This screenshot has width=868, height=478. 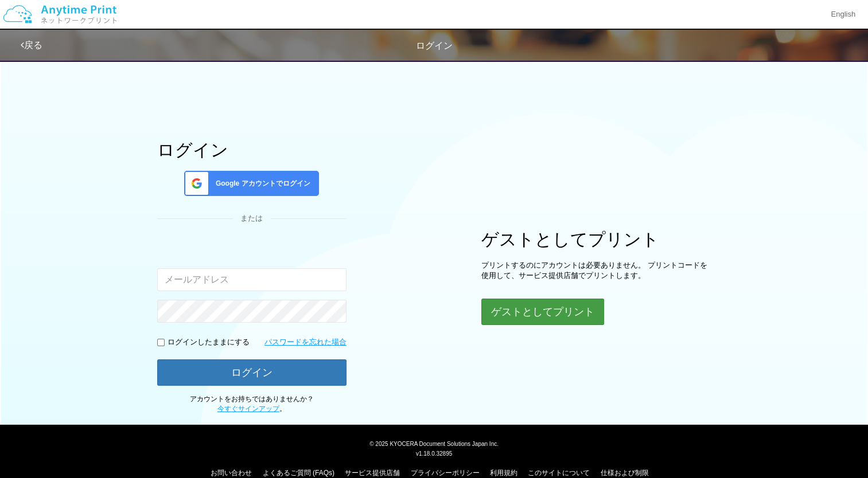 What do you see at coordinates (298, 473) in the screenshot?
I see `a: よくあるご質問 (FAQs)` at bounding box center [298, 473].